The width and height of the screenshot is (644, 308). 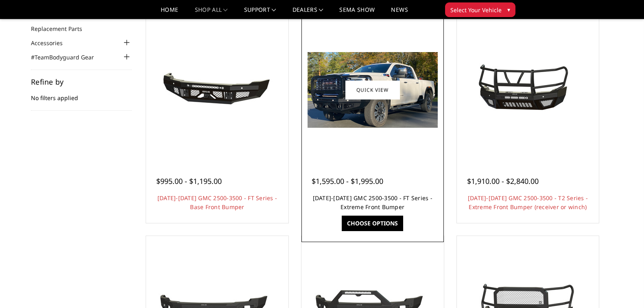 I want to click on a: Accessories, so click(x=51, y=43).